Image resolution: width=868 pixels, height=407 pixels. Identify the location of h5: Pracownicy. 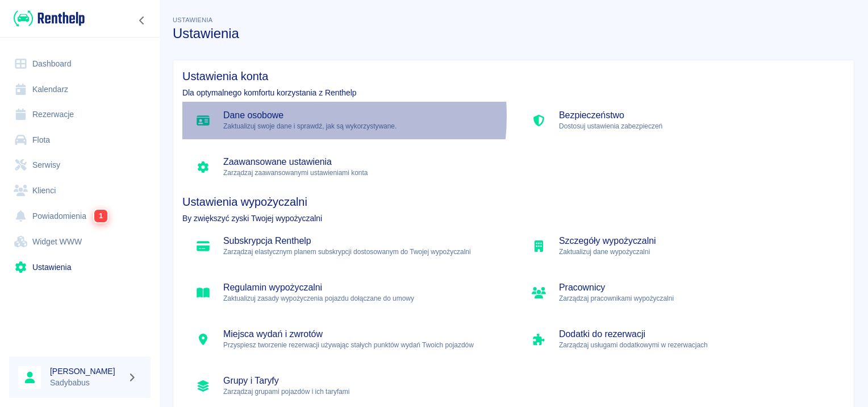
(697, 287).